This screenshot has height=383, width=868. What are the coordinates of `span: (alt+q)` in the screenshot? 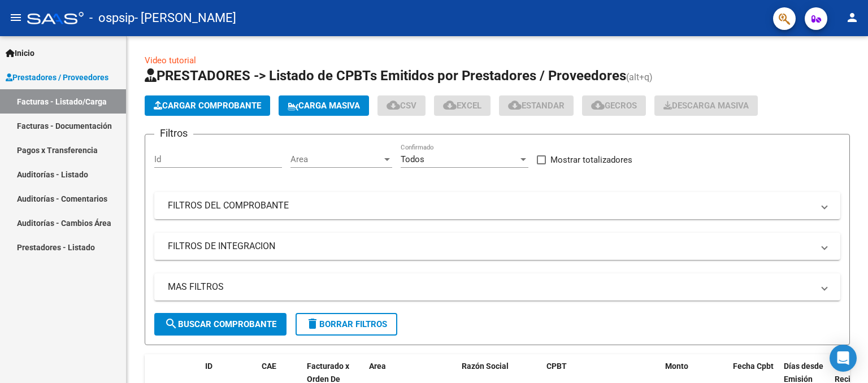 It's located at (639, 77).